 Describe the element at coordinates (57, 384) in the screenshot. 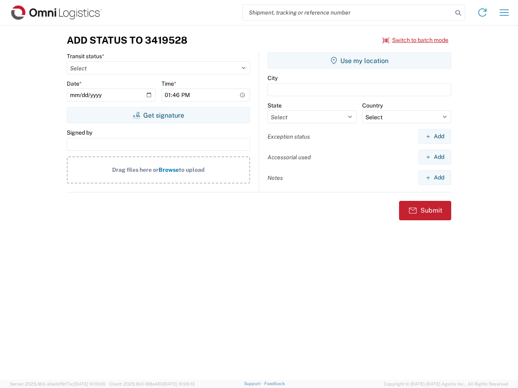

I see `span: Server: 2025.18.0-a0edd1917ac` at that location.